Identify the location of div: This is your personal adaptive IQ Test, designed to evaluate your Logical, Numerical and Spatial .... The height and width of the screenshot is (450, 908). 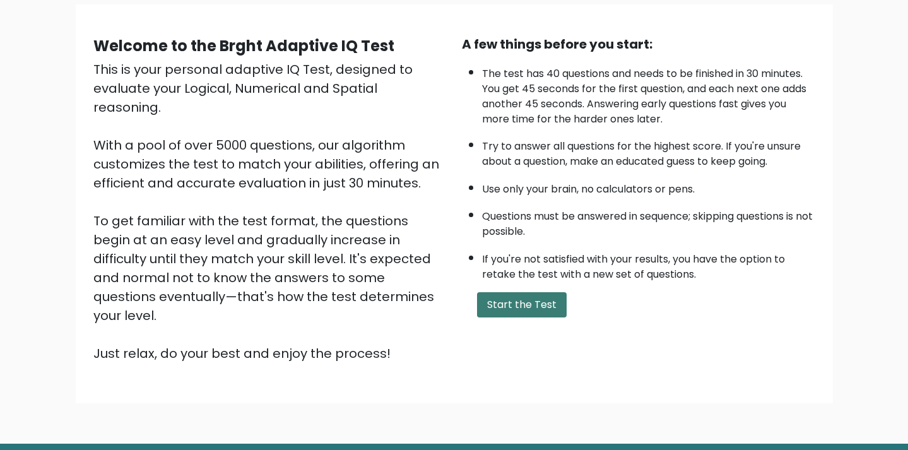
(270, 211).